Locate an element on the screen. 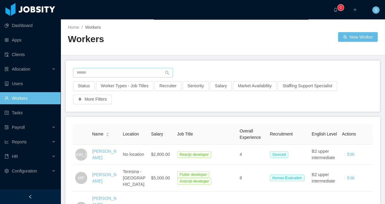  h2: Workers is located at coordinates (146, 39).